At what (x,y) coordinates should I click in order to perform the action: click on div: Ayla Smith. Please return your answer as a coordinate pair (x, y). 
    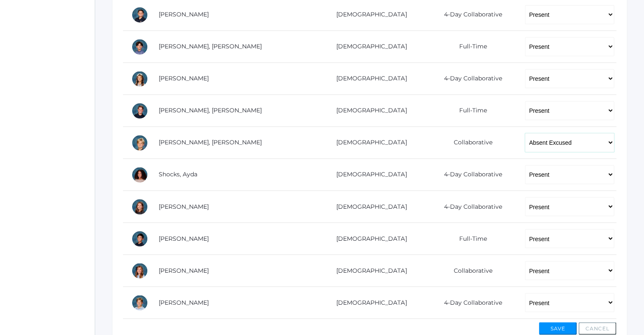
    Looking at the image, I should click on (140, 206).